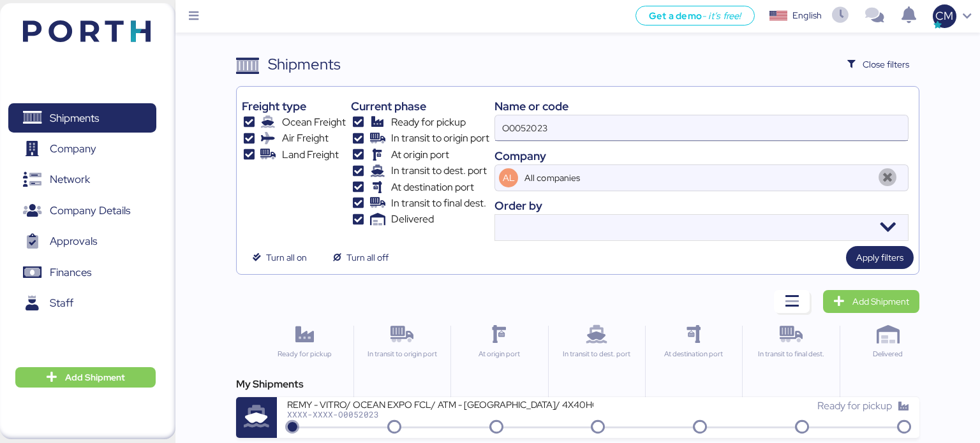 The height and width of the screenshot is (443, 980). What do you see at coordinates (360, 258) in the screenshot?
I see `button: Turn all off` at bounding box center [360, 258].